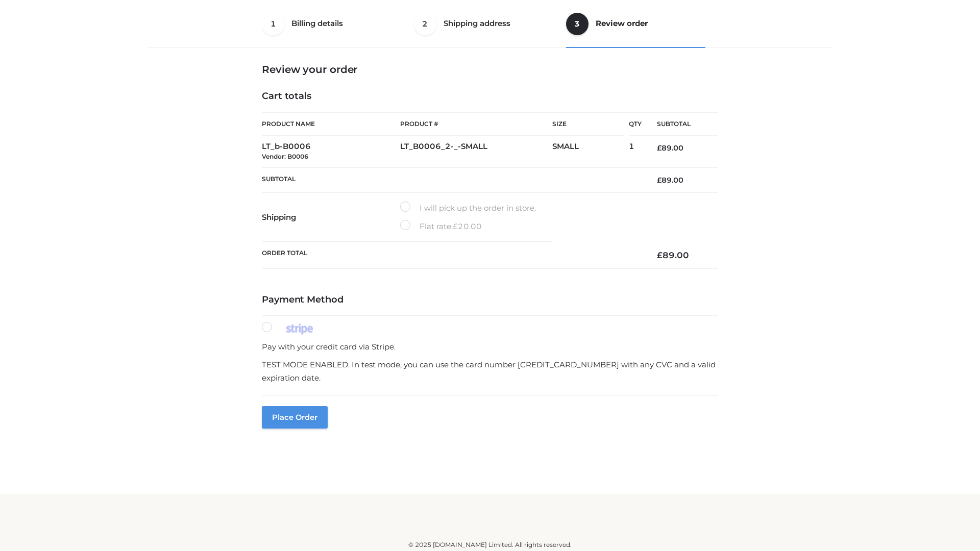  What do you see at coordinates (441, 227) in the screenshot?
I see `label: Flat rate:` at bounding box center [441, 227].